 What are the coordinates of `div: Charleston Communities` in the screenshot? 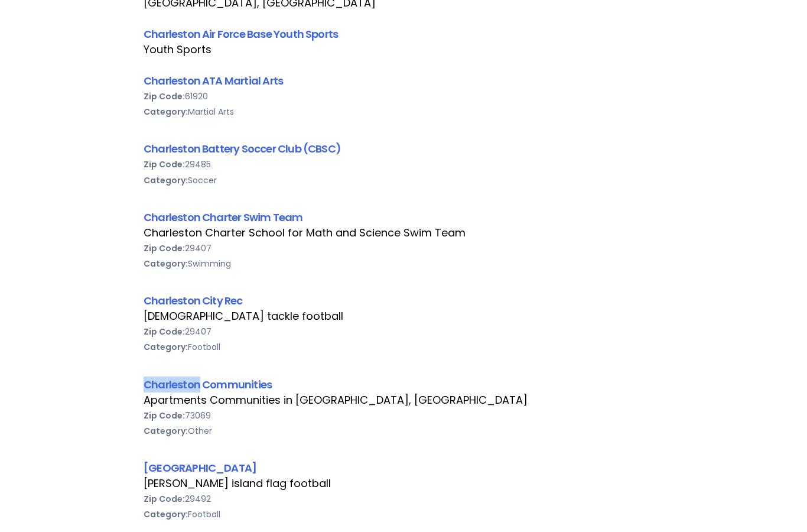 It's located at (404, 384).